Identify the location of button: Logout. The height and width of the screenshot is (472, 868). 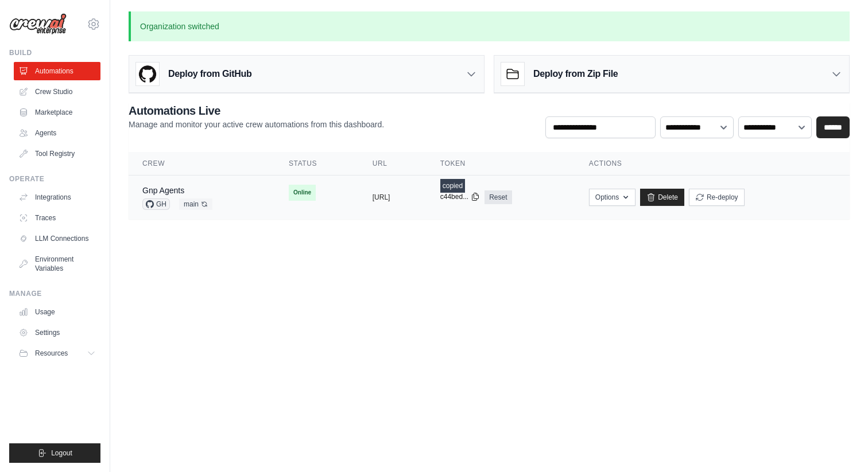
(54, 454).